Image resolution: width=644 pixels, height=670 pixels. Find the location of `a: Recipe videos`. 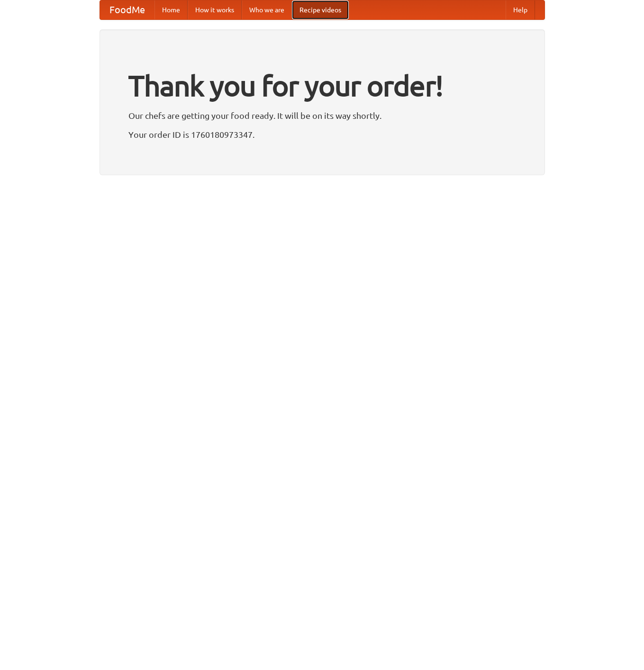

a: Recipe videos is located at coordinates (320, 10).